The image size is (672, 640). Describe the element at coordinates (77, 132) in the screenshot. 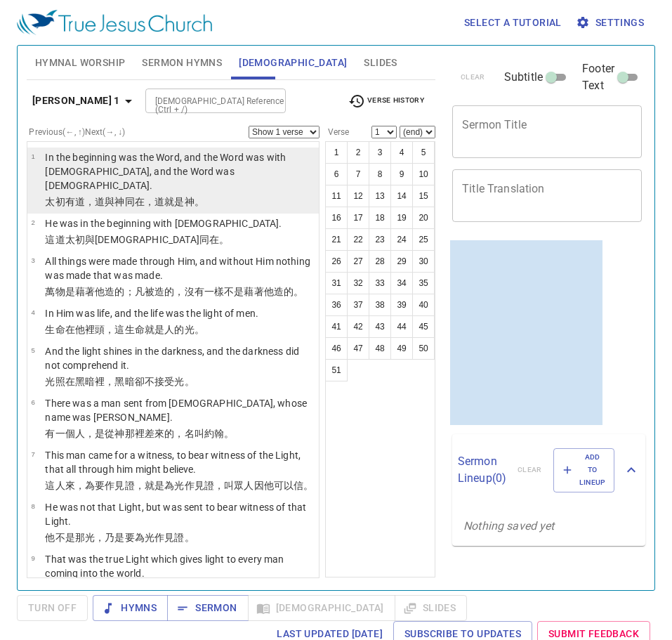

I see `label: Previous (←, ↑) Next (→, ↓)` at that location.